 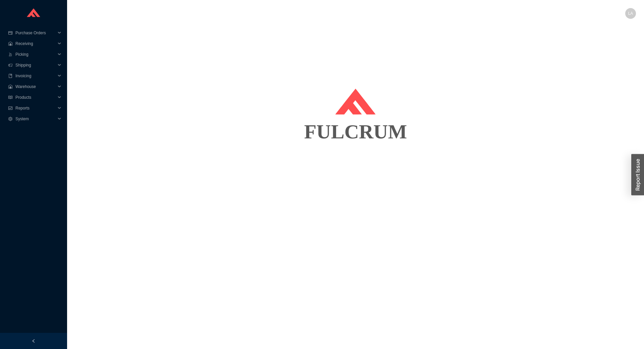 What do you see at coordinates (35, 119) in the screenshot?
I see `span: System` at bounding box center [35, 119].